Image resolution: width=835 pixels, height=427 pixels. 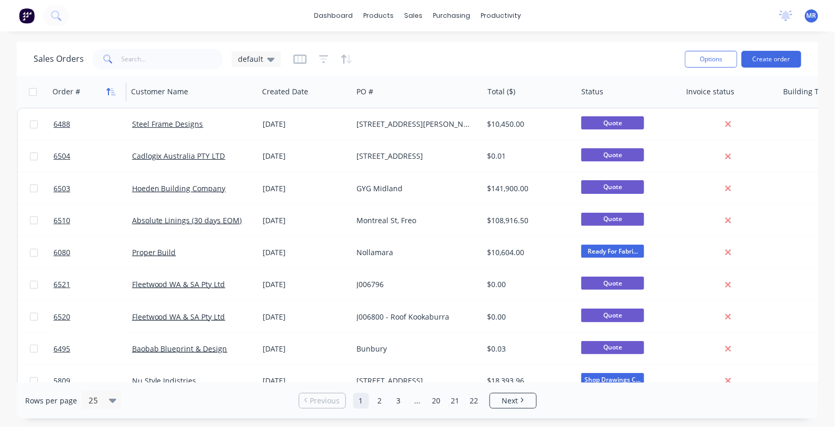 What do you see at coordinates (93, 349) in the screenshot?
I see `a: 6495` at bounding box center [93, 349].